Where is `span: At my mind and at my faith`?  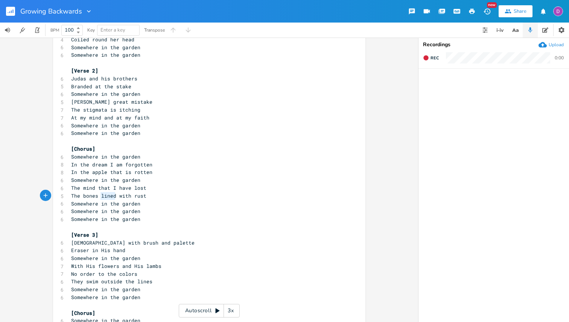 span: At my mind and at my faith is located at coordinates (110, 118).